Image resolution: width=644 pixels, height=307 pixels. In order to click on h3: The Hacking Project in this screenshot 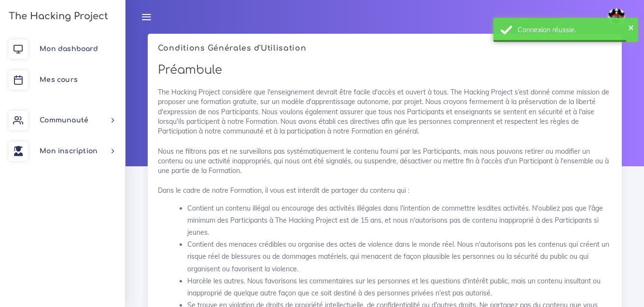, I will do `click(57, 16)`.